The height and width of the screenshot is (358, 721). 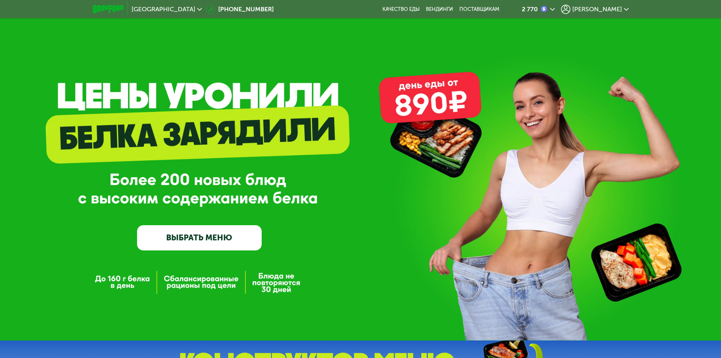 I want to click on div: 2 770, so click(x=530, y=9).